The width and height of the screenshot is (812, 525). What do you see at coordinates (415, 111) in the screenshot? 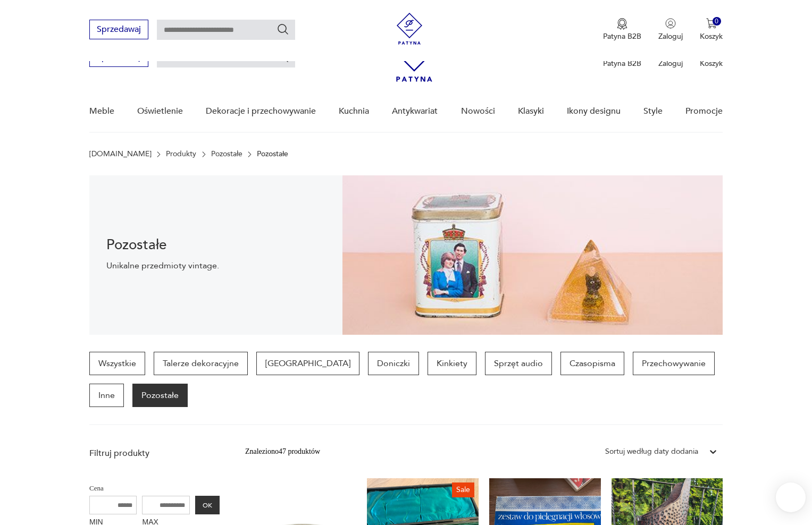
I see `a: Antykwariat` at bounding box center [415, 111].